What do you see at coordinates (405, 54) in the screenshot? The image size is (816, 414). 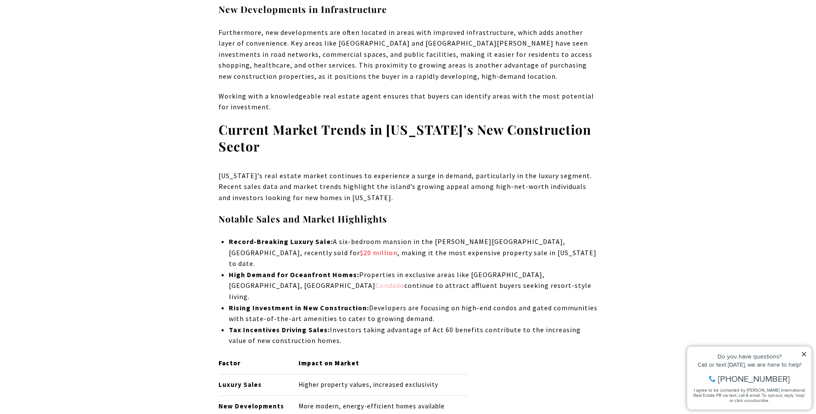 I see `span: Furthermore, new developments are often located in areas with improved infrastructure, which adds...` at bounding box center [405, 54].